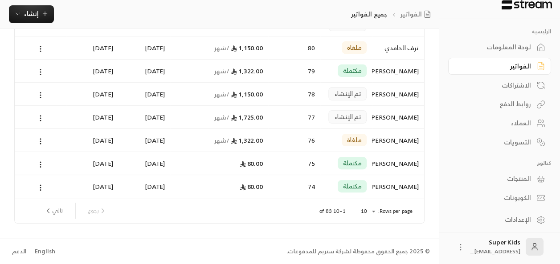  Describe the element at coordinates (495, 66) in the screenshot. I see `div: الفواتير` at that location.